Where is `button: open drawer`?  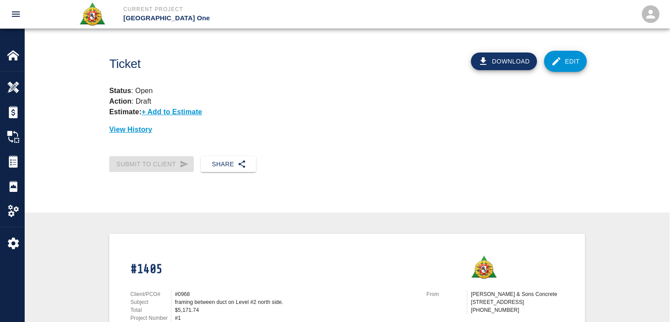 button: open drawer is located at coordinates (16, 14).